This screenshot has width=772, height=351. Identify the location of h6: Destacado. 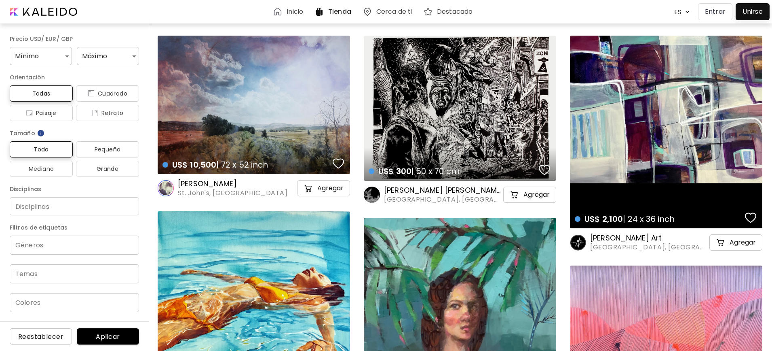
(455, 12).